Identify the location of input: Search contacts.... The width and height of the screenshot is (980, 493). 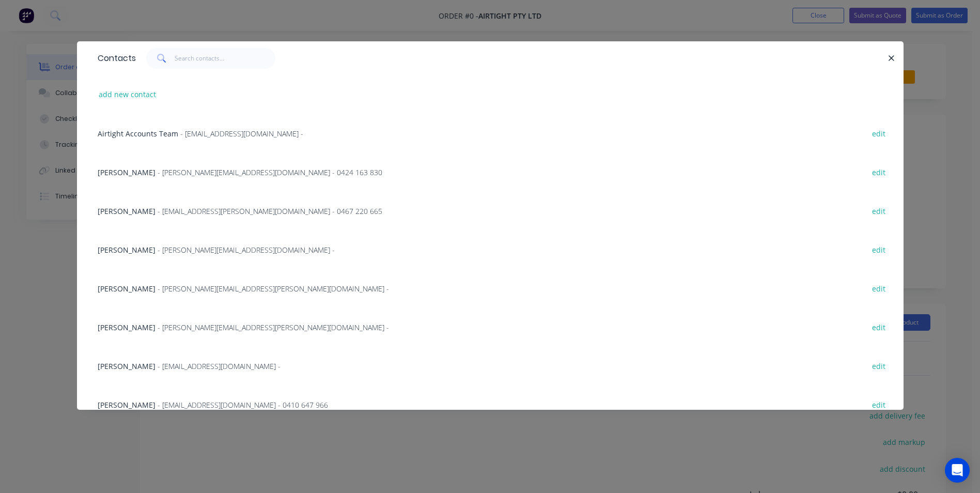
(225, 59).